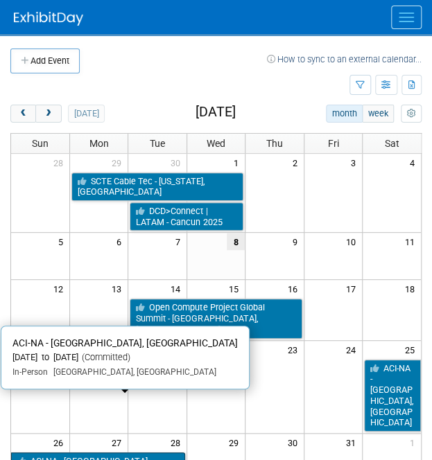 The height and width of the screenshot is (460, 432). I want to click on span: 18, so click(412, 288).